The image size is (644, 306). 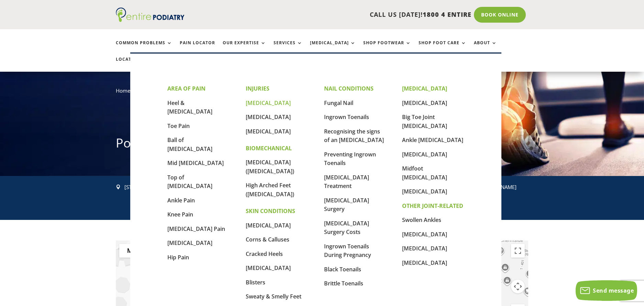 I want to click on span: 1800 4 ENTIRE, so click(x=447, y=14).